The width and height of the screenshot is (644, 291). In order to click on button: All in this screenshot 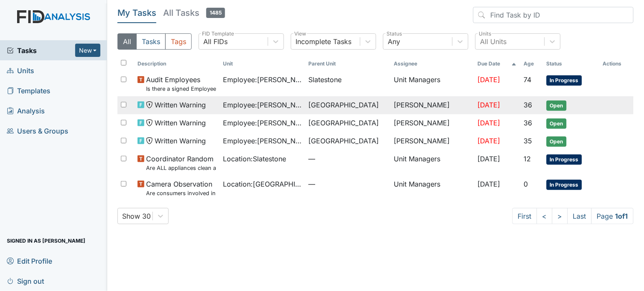, I will do `click(127, 41)`.